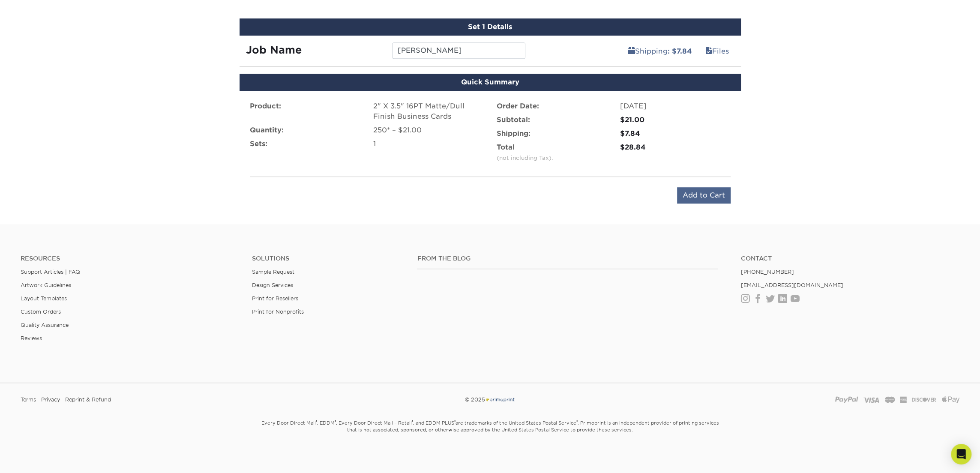 This screenshot has height=473, width=980. What do you see at coordinates (458, 51) in the screenshot?
I see `input: Enter a job name` at bounding box center [458, 51].